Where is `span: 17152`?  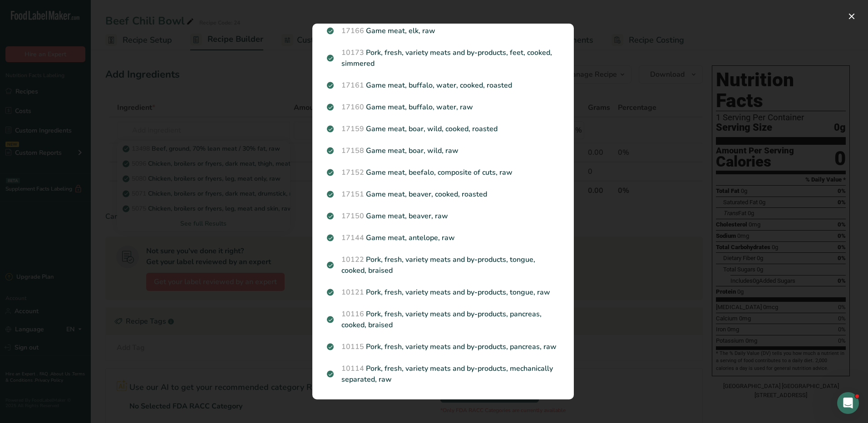 span: 17152 is located at coordinates (353, 173).